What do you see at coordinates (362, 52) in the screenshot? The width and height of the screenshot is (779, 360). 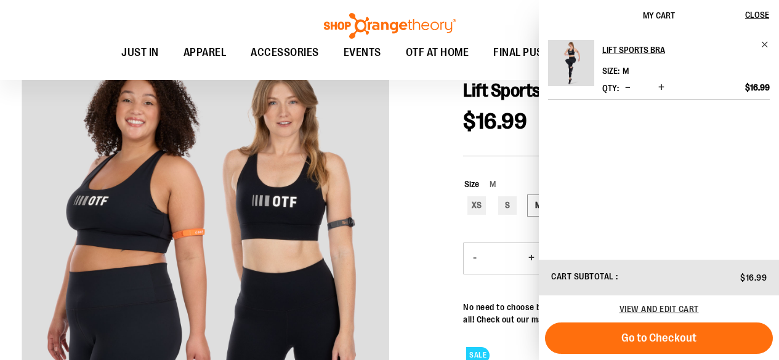 I see `span: EVENTS` at bounding box center [362, 52].